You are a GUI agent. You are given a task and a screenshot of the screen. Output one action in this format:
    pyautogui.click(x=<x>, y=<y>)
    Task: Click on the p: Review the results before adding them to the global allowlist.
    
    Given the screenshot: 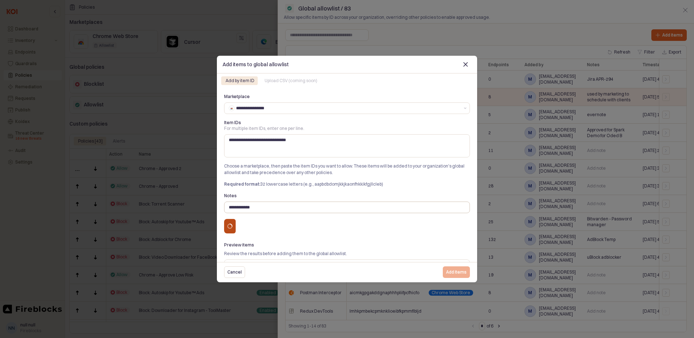 What is the action you would take?
    pyautogui.click(x=347, y=254)
    